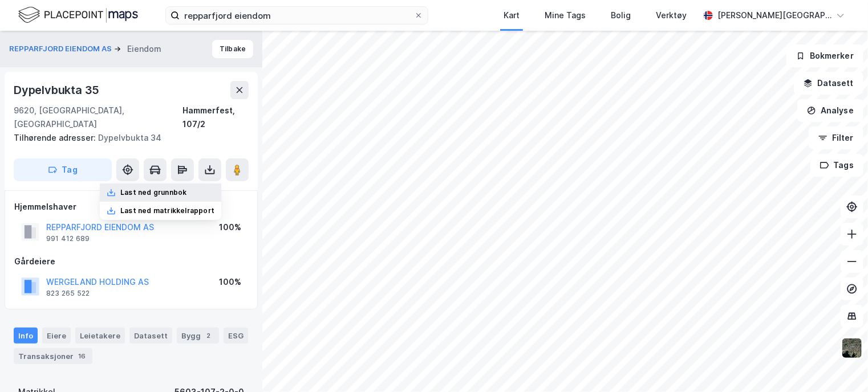 The width and height of the screenshot is (868, 392). What do you see at coordinates (209, 336) in the screenshot?
I see `div: 2` at bounding box center [209, 336].